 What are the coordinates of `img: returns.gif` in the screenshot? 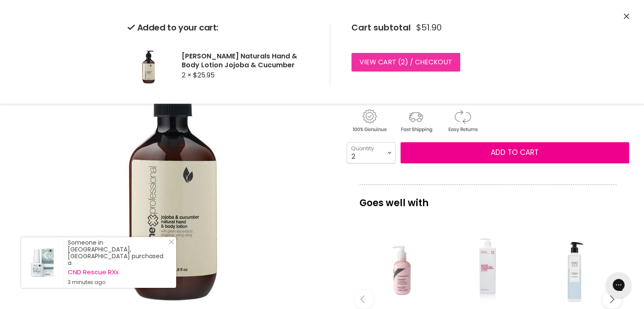 It's located at (462, 121).